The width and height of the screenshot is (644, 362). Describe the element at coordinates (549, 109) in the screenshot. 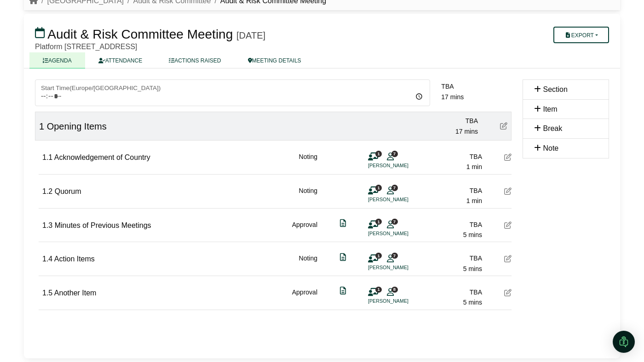

I see `span: Item` at that location.